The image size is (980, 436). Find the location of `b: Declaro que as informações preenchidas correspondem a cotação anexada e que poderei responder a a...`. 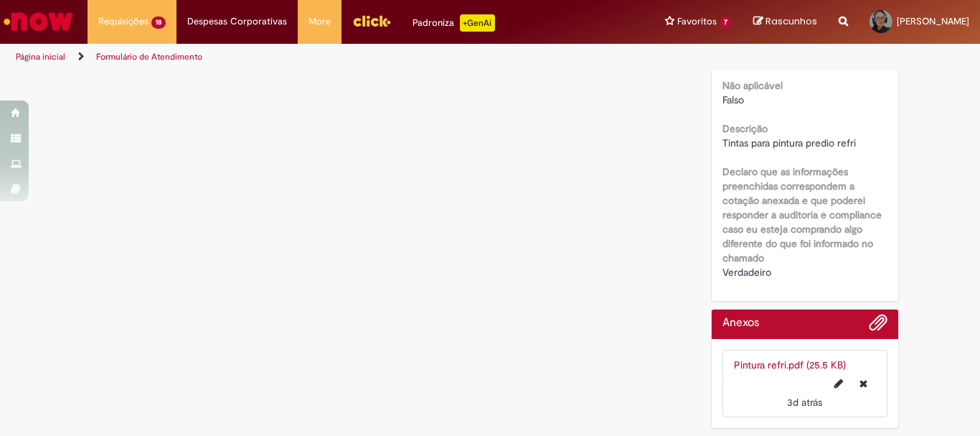

b: Declaro que as informações preenchidas correspondem a cotação anexada e que poderei responder a a... is located at coordinates (802, 215).